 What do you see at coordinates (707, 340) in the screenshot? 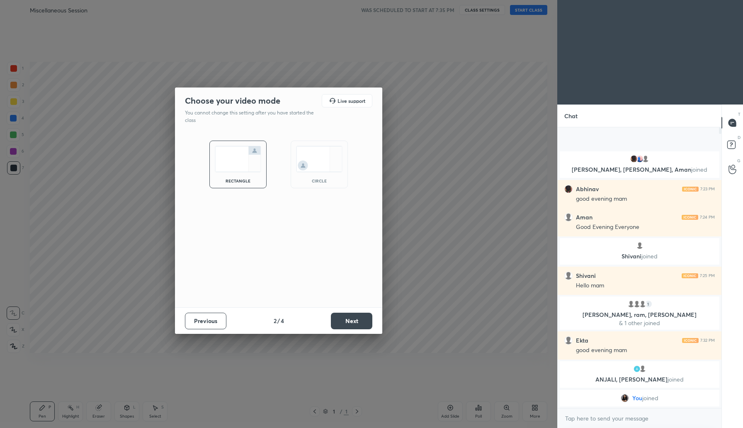
I see `div: 7:32 PM` at bounding box center [707, 340].